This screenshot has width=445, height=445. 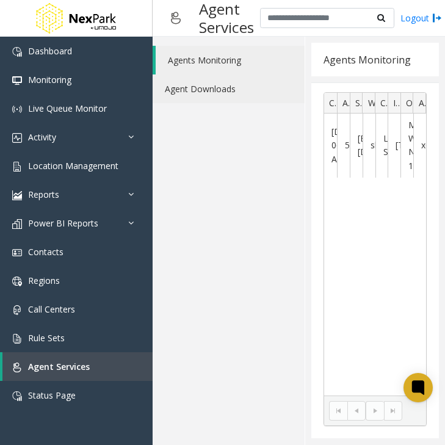 I want to click on span: Live Queue Monitor, so click(x=67, y=108).